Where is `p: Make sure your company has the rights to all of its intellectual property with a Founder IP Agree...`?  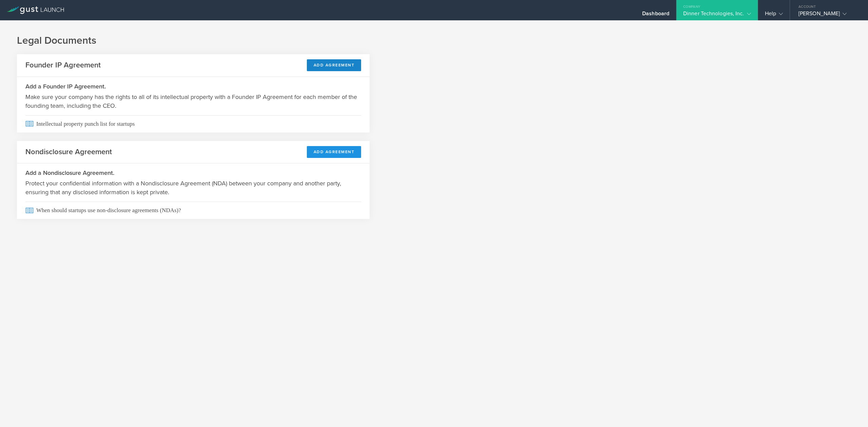
p: Make sure your company has the rights to all of its intellectual property with a Founder IP Agree... is located at coordinates (193, 101).